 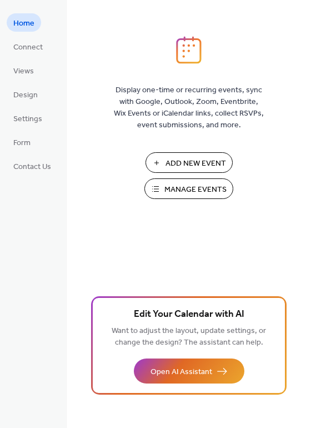 What do you see at coordinates (189, 371) in the screenshot?
I see `button: Open AI Assistant` at bounding box center [189, 371].